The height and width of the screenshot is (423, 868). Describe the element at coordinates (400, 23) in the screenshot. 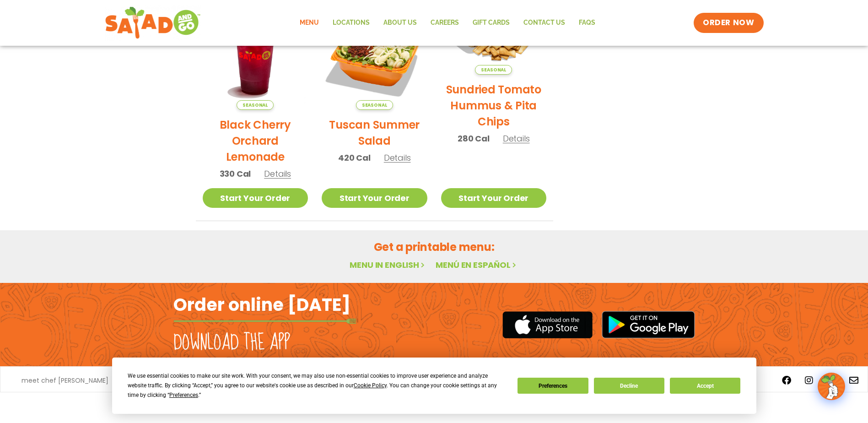

I see `a: About Us` at that location.